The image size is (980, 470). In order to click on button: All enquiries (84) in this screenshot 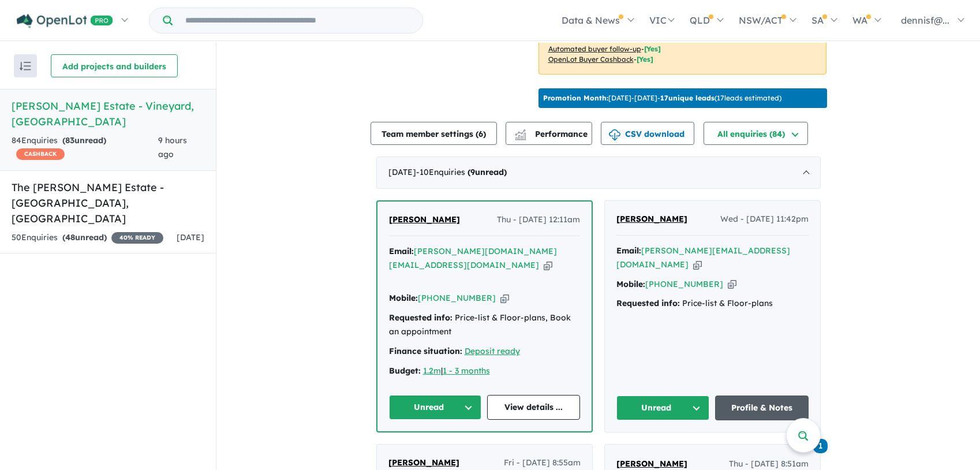, I will do `click(756, 133)`.